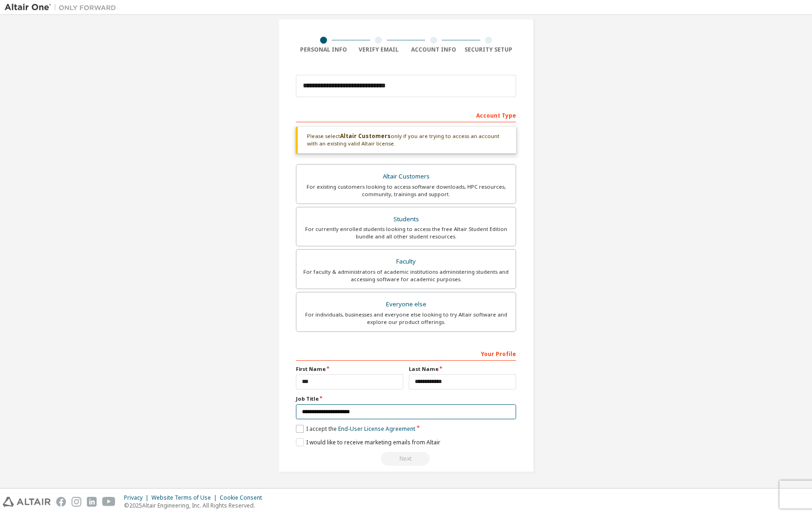  What do you see at coordinates (109, 502) in the screenshot?
I see `img: youtube.svg` at bounding box center [109, 502].